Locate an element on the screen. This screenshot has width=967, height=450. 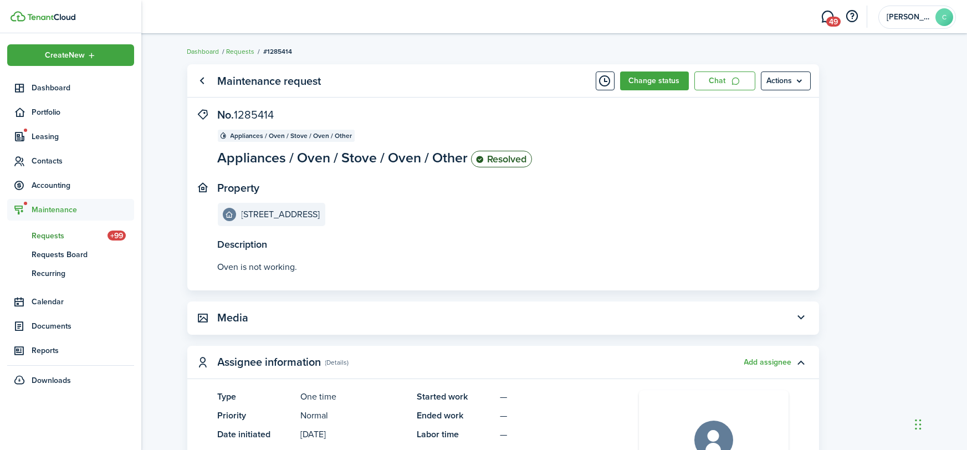
span: Dashboard is located at coordinates (83, 88).